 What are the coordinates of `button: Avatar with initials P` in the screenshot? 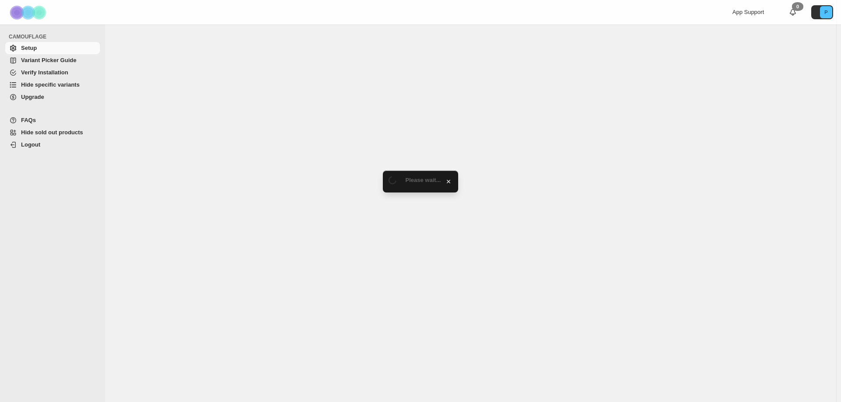 It's located at (822, 12).